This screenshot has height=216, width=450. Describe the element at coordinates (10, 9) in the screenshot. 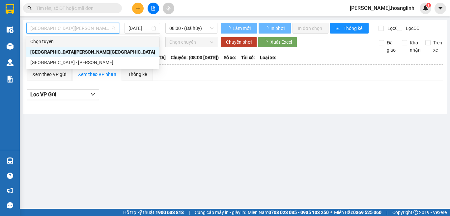

I see `img: logo-vxr` at that location.